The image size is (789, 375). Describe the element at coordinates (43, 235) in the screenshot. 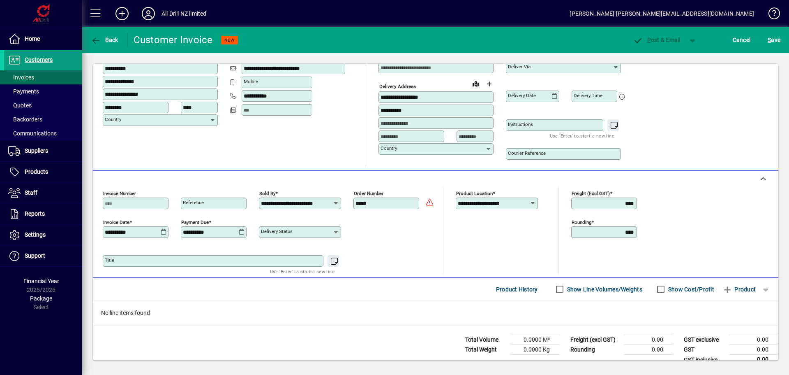

I see `a: Settings` at that location.